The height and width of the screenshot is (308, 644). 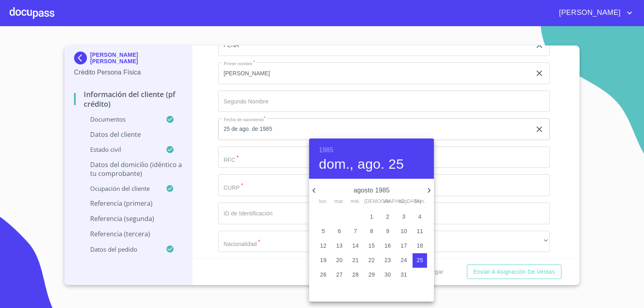 What do you see at coordinates (323, 202) in the screenshot?
I see `span: lun.` at bounding box center [323, 202].